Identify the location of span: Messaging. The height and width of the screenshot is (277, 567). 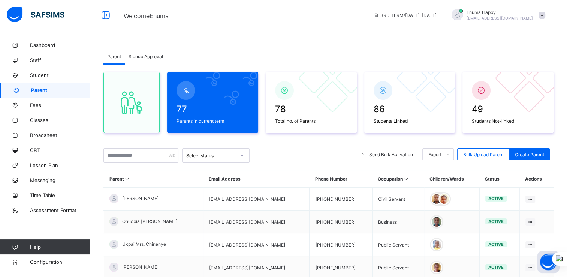
(60, 180).